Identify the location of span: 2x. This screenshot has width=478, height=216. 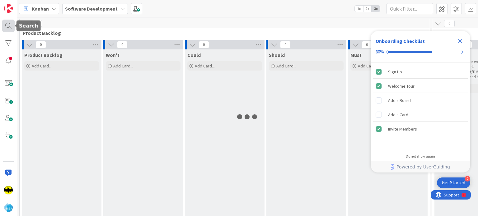
(367, 9).